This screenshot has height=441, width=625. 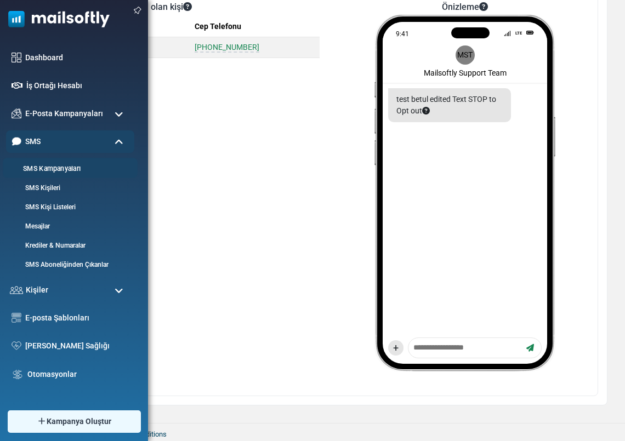 What do you see at coordinates (447, 32) in the screenshot?
I see `div: 9:41` at bounding box center [447, 32].